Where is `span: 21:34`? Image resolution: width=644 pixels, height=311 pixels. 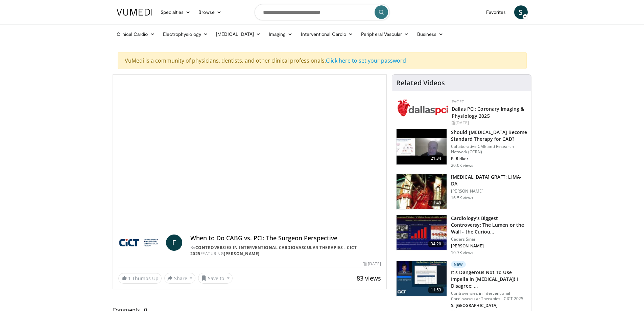
span: 21:34 is located at coordinates (436, 158).